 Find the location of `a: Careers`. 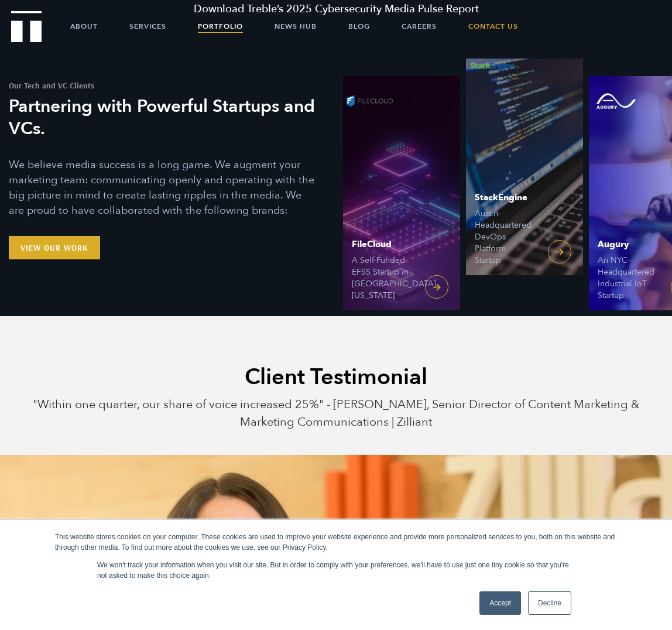

a: Careers is located at coordinates (419, 27).